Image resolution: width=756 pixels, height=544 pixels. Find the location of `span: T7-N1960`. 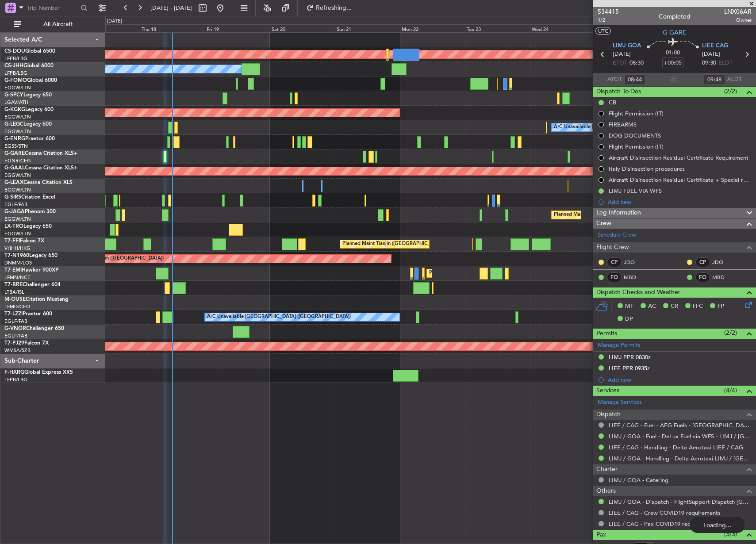

span: T7-N1960 is located at coordinates (16, 256).